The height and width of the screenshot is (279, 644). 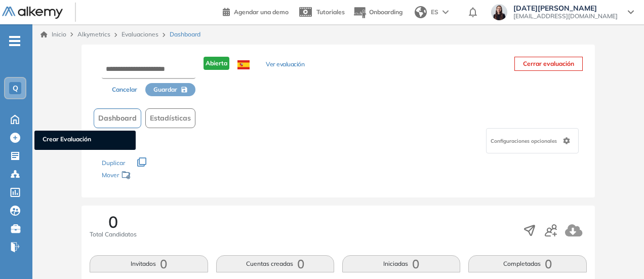 What do you see at coordinates (256, 11) in the screenshot?
I see `a: Agendar una demo` at bounding box center [256, 11].